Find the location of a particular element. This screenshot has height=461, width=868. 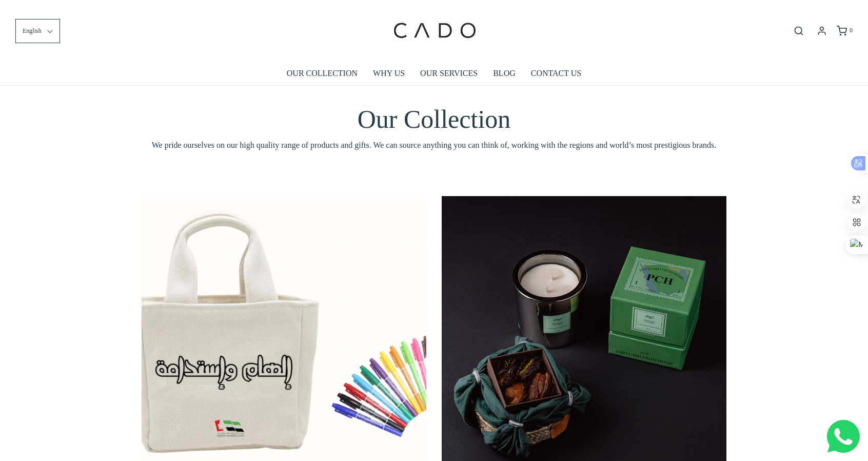

button: Open search bar is located at coordinates (799, 31).